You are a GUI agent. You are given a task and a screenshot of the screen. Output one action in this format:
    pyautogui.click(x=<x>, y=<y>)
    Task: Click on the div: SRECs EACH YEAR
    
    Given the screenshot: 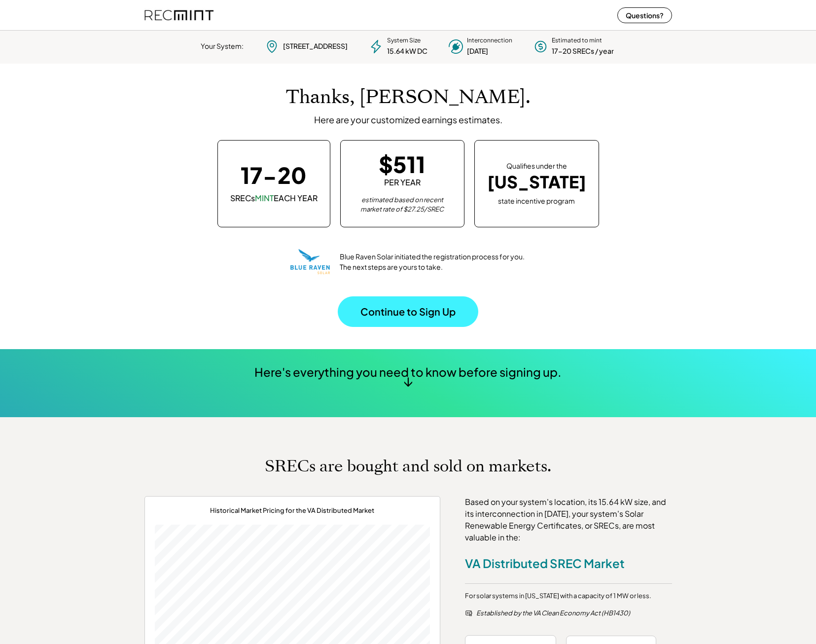 What is the action you would take?
    pyautogui.click(x=274, y=198)
    